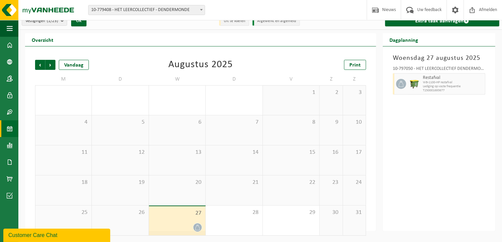 The width and height of the screenshot is (502, 242). I want to click on span: 9, so click(331, 122).